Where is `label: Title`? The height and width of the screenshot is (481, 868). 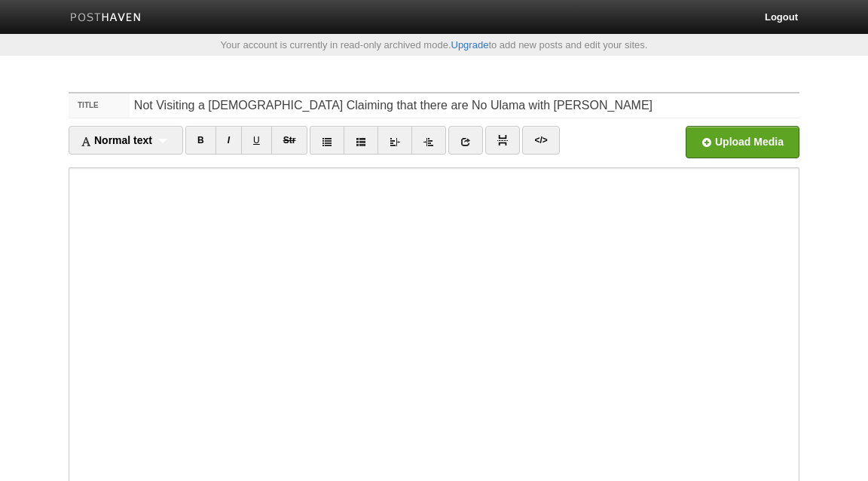
label: Title is located at coordinates (99, 106).